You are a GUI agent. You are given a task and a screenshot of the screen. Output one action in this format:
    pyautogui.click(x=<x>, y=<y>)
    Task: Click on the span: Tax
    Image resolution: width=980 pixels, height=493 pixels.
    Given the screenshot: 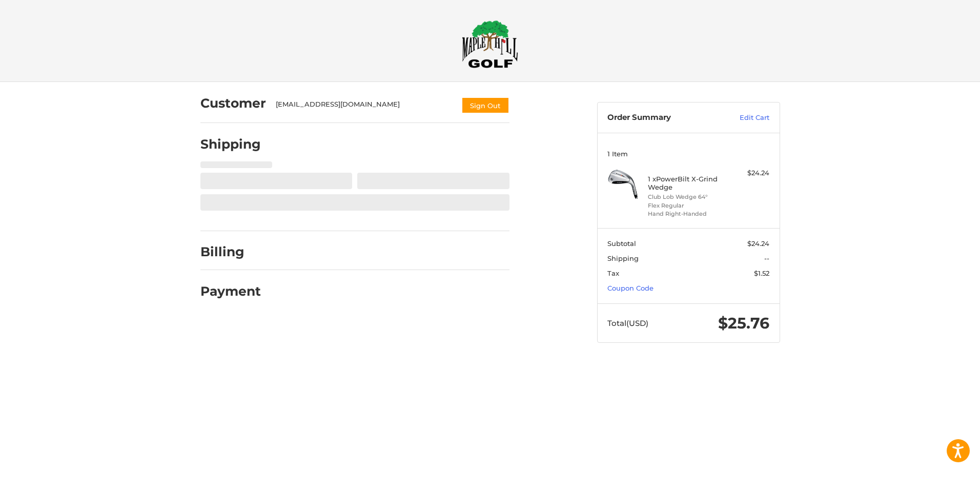 What is the action you would take?
    pyautogui.click(x=614, y=273)
    